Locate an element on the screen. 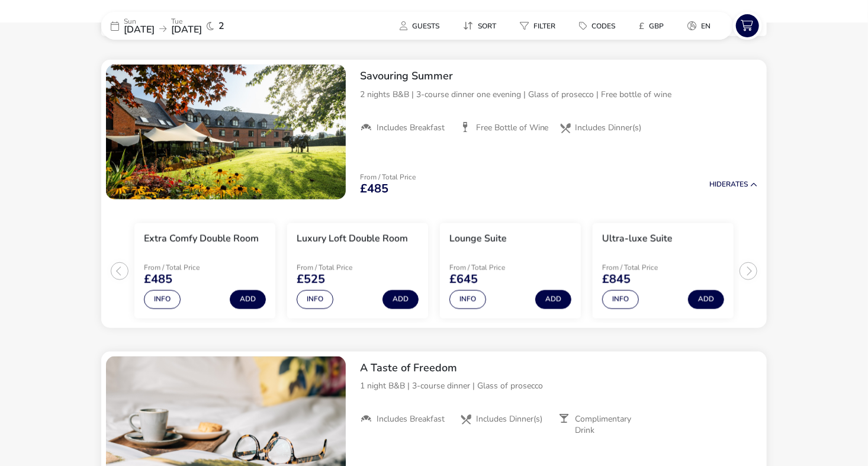  naf-pibe-menu-bar-item: Codes is located at coordinates (599, 25).